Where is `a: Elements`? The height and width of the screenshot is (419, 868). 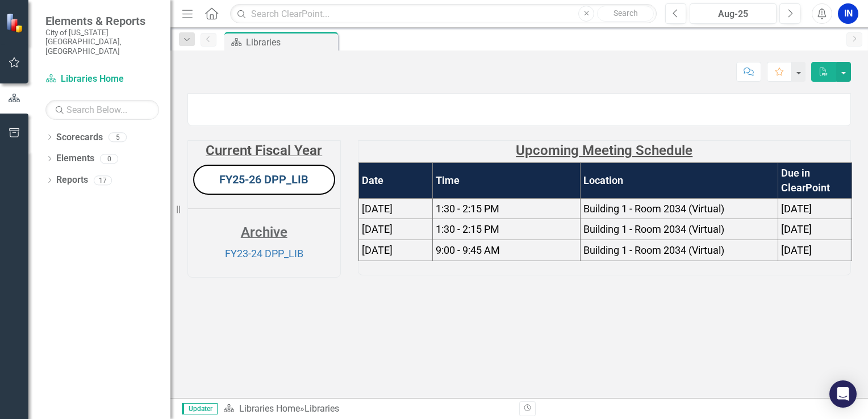 a: Elements is located at coordinates (75, 159).